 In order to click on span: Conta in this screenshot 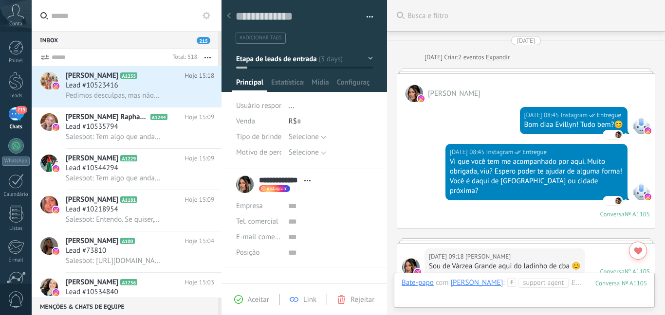, I will do `click(16, 24)`.